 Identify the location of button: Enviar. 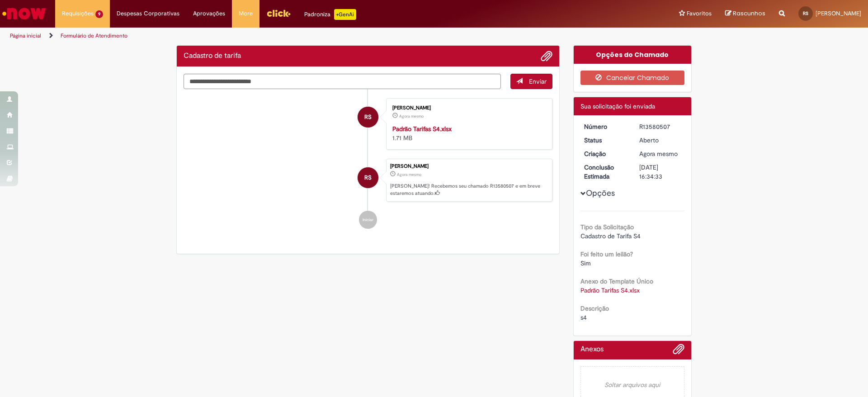
(531, 82).